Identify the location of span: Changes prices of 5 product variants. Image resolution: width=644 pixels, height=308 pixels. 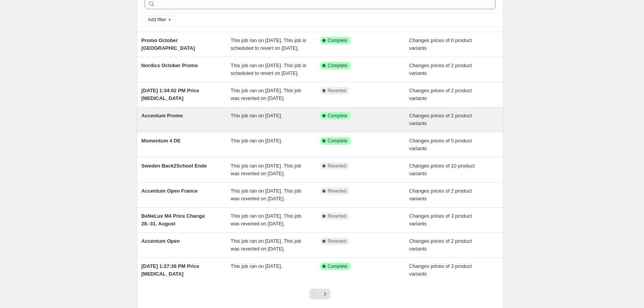
(440, 144).